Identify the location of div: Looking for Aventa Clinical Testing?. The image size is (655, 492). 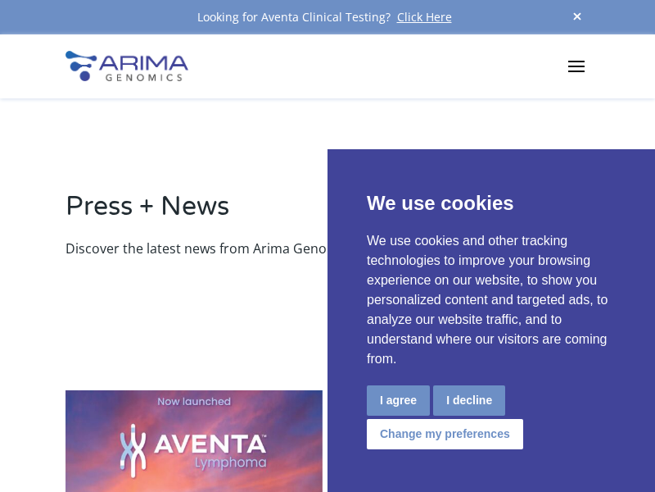
(328, 17).